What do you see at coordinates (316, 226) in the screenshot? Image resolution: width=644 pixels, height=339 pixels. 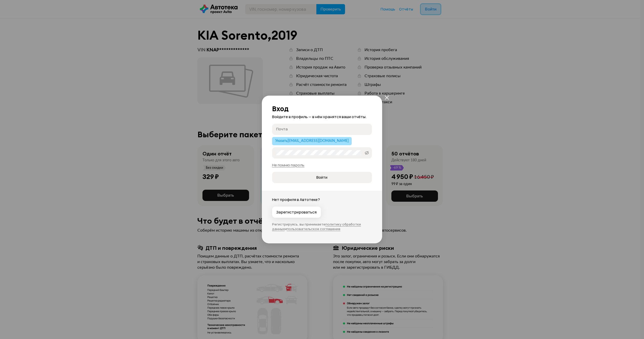 I see `a: политику обработки данных` at bounding box center [316, 226].